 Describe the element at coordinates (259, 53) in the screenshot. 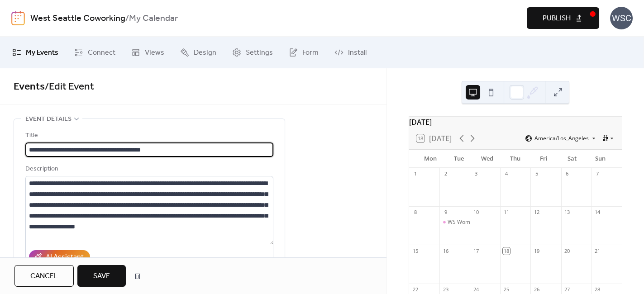

I see `span: Settings` at that location.